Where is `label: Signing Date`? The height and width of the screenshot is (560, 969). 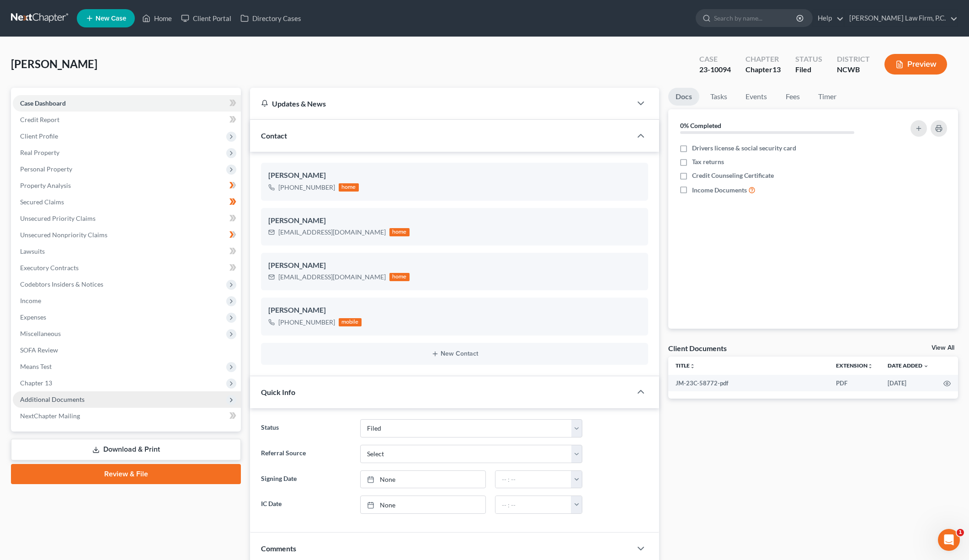 label: Signing Date is located at coordinates (306, 479).